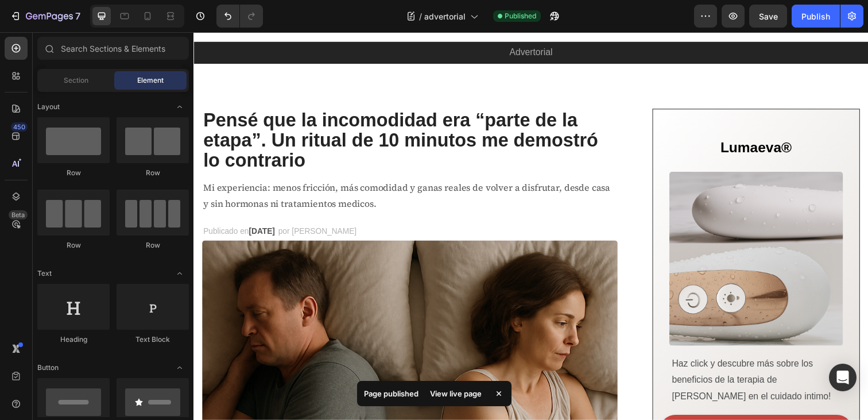 This screenshot has height=420, width=868. I want to click on button: Save, so click(768, 16).